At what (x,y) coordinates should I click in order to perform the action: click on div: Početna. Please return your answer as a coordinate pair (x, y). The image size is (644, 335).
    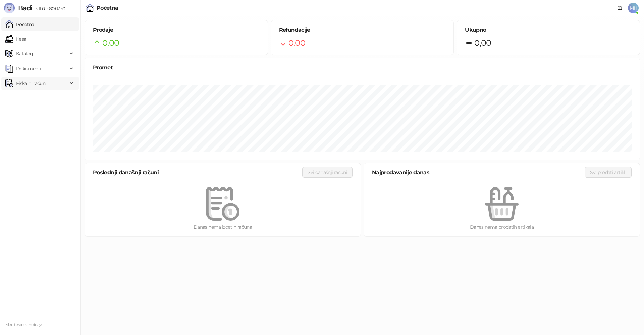
    Looking at the image, I should click on (108, 8).